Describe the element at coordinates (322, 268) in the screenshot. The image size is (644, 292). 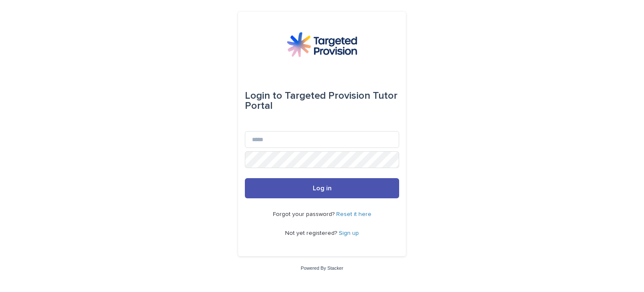
I see `a: Powered By Stacker` at that location.